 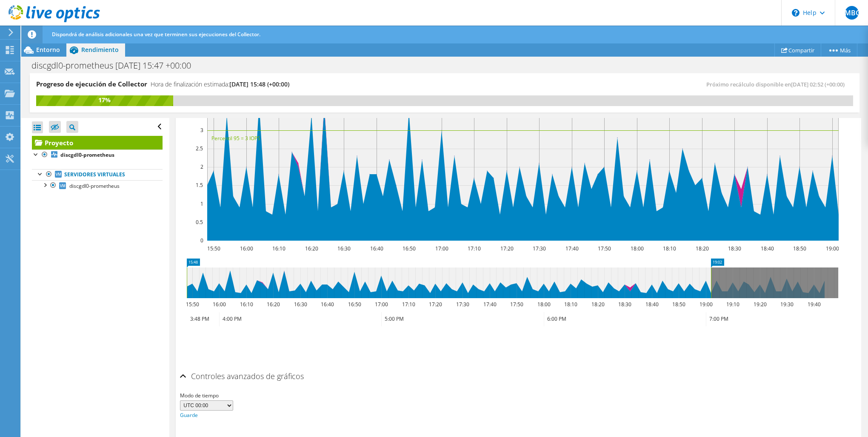 I want to click on text: 0, so click(x=202, y=240).